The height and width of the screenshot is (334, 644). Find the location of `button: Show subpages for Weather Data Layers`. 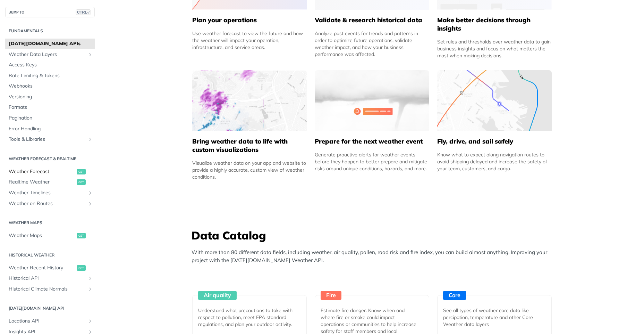

button: Show subpages for Weather Data Layers is located at coordinates (90, 55).